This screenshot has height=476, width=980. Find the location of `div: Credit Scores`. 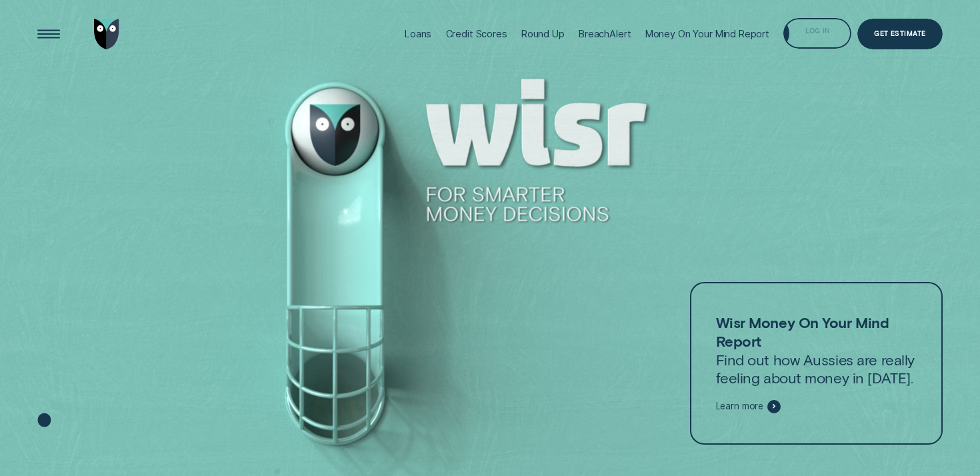

div: Credit Scores is located at coordinates (477, 33).